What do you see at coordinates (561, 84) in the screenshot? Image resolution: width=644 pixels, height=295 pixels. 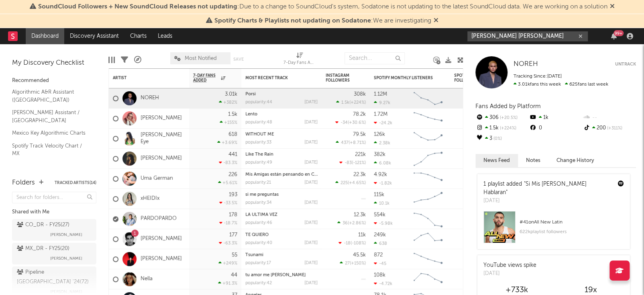 I see `span: 625 fans last week` at bounding box center [561, 84].